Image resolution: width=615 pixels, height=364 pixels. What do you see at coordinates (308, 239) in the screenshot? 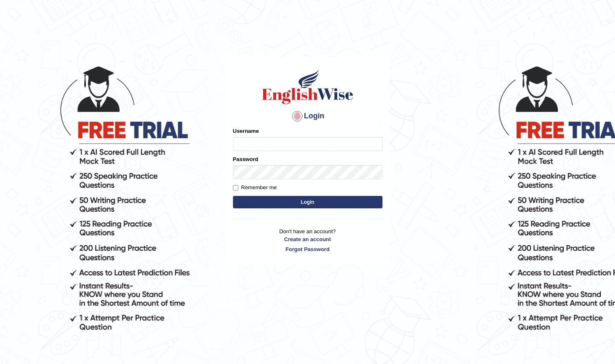
I see `a: Create an account` at bounding box center [308, 239].